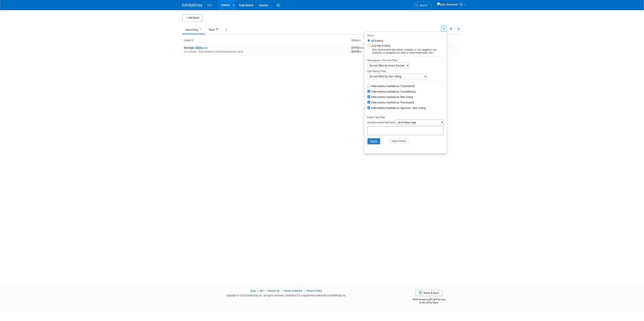  I want to click on div: Event Tag Filter:, so click(405, 117).